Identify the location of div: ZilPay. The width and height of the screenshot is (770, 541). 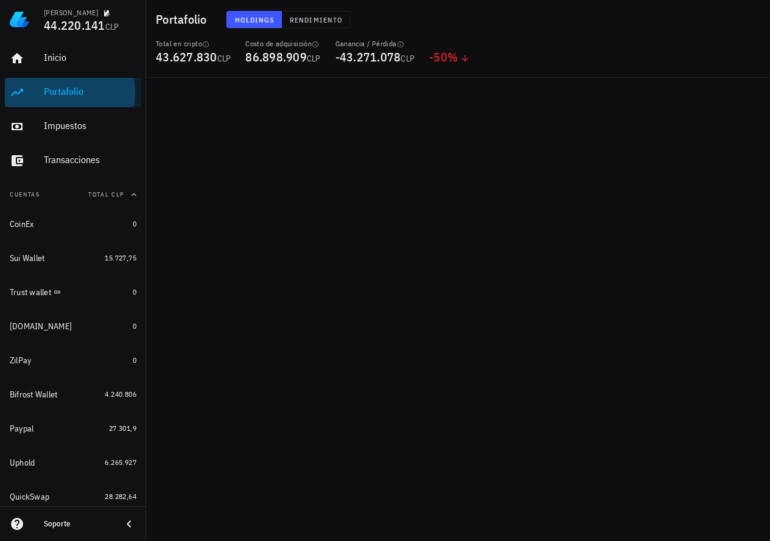
(21, 360).